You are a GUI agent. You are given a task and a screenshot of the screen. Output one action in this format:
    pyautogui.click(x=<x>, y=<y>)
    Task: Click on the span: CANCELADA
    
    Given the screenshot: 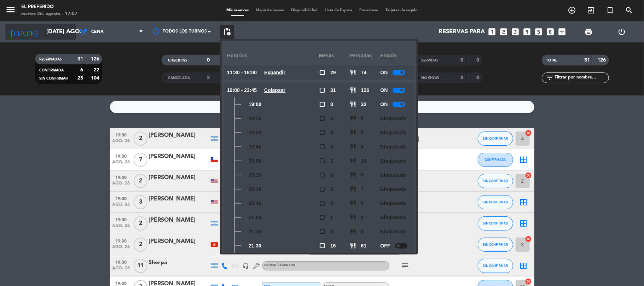 What is the action you would take?
    pyautogui.click(x=179, y=78)
    